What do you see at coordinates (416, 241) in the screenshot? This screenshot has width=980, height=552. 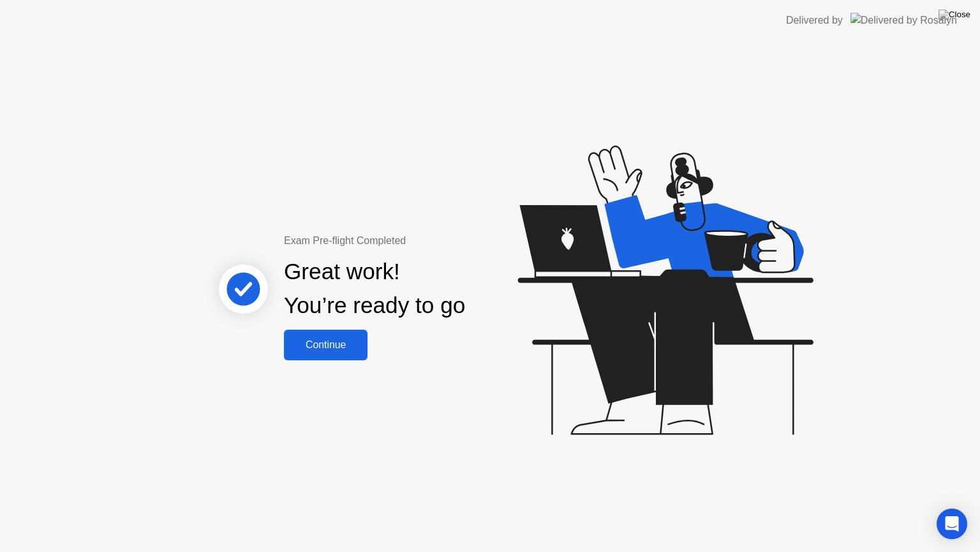 I see `div: Exam Pre-flight Completed` at bounding box center [416, 241].